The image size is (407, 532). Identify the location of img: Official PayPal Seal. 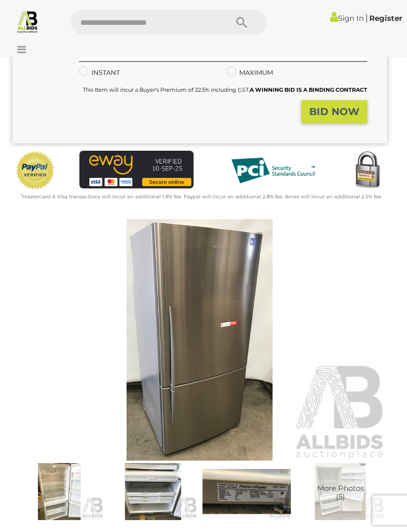
(35, 171).